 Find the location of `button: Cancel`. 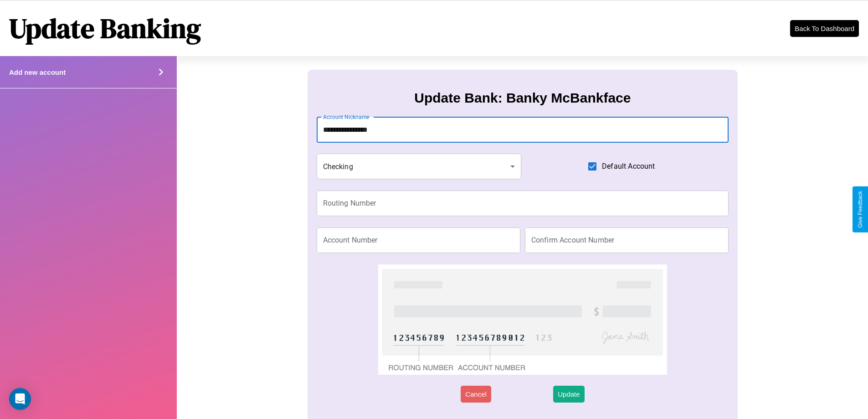

button: Cancel is located at coordinates (476, 394).